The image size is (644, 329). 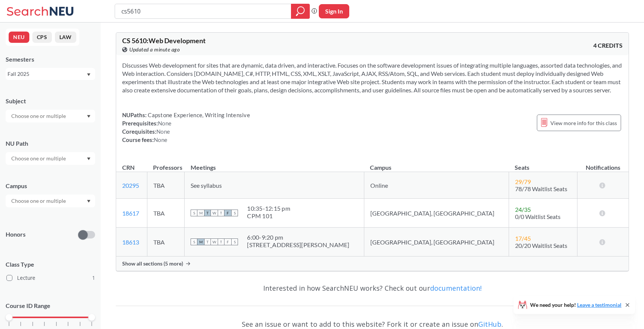 What do you see at coordinates (42, 37) in the screenshot?
I see `button: CPS` at bounding box center [42, 37].